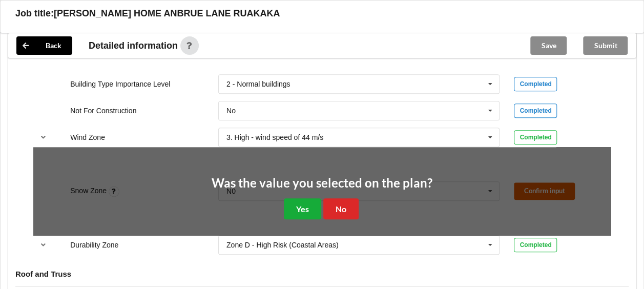 This screenshot has height=289, width=644. I want to click on label: Durability Zone, so click(94, 245).